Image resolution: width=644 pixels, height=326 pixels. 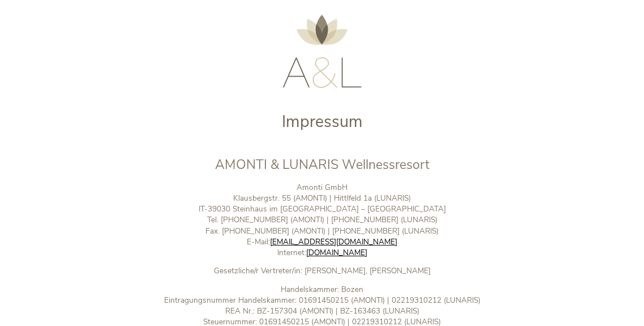 I want to click on a: AMONTI & LUNARIS Wellnessresort, so click(x=322, y=51).